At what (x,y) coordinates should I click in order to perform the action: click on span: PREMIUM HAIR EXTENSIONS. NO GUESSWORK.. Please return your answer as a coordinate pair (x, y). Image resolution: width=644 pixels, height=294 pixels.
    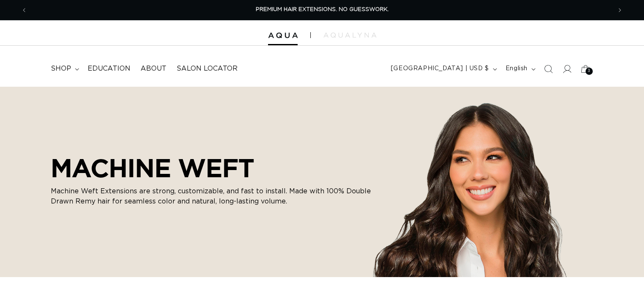
    Looking at the image, I should click on (322, 9).